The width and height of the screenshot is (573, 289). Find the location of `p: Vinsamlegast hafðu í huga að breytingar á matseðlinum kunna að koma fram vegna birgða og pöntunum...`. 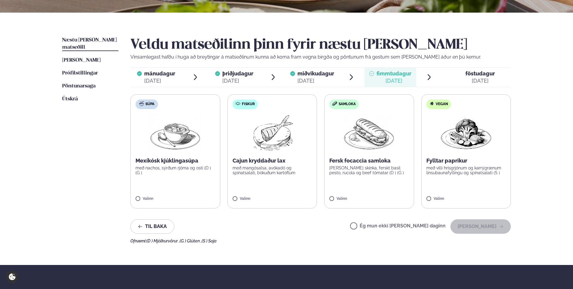

p: Vinsamlegast hafðu í huga að breytingar á matseðlinum kunna að koma fram vegna birgða og pöntunum... is located at coordinates (320, 57).